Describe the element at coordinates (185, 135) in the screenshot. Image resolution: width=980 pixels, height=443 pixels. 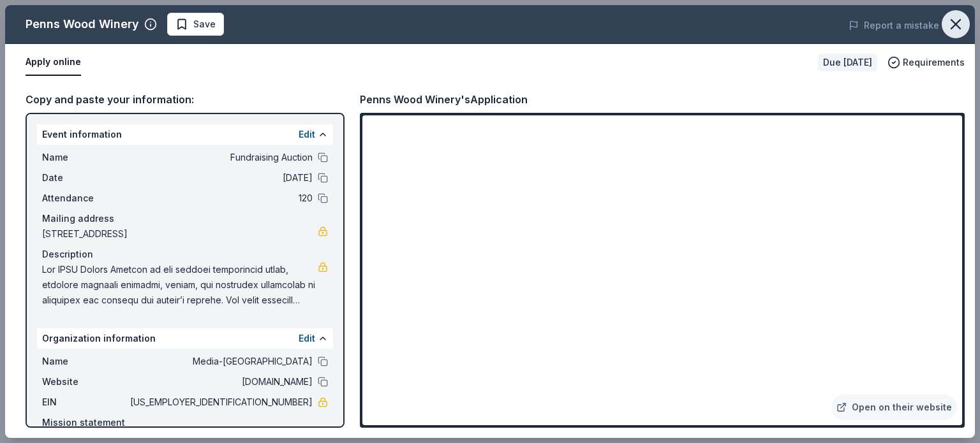
I see `div: Event information` at that location.